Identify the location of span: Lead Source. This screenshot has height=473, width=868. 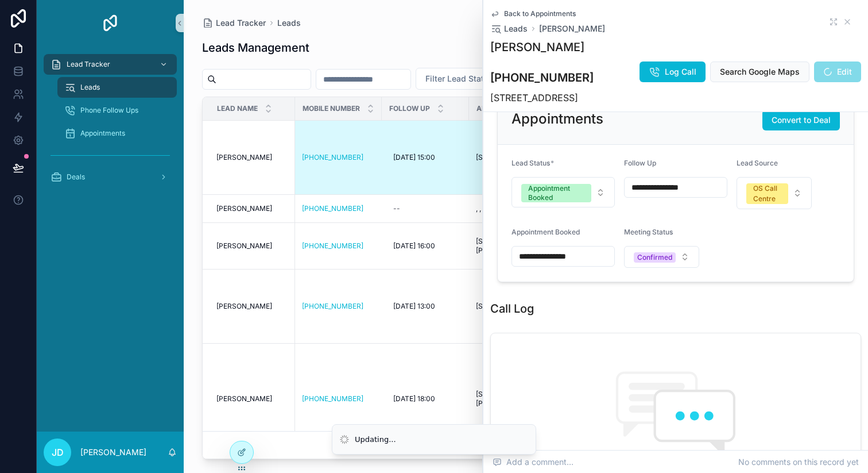
(757, 163).